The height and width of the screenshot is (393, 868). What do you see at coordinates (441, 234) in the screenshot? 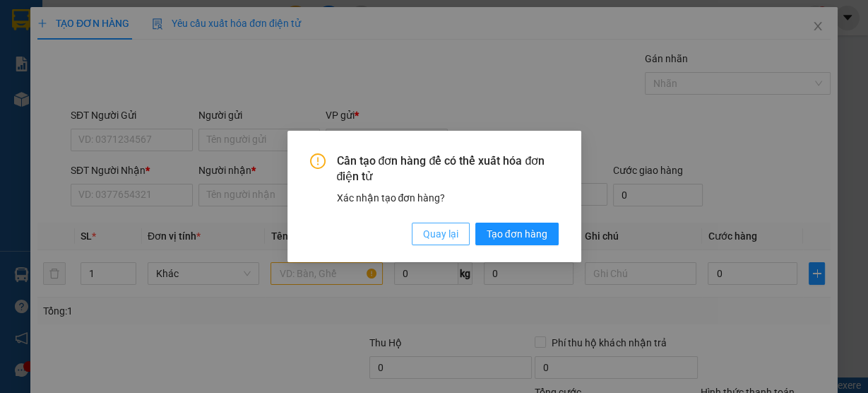
I see `button: Quay lại` at bounding box center [441, 234].